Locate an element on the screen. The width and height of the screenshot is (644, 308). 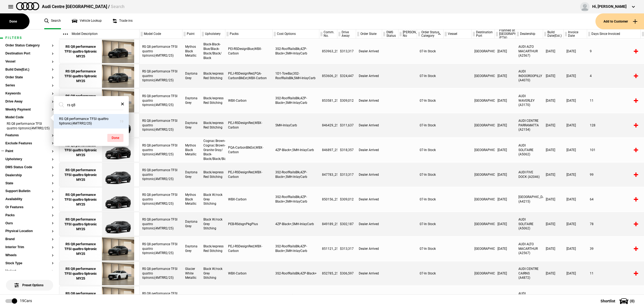
img: Audi_4MTRR2_25_UB_0E0E_WBX_3S2_PL2_4ZP_5MH_64I_(Nadin:_3S2_4ZP_5MH_64I_C94_PL2_WBX)_ext.png is located at coordinates (118, 200).